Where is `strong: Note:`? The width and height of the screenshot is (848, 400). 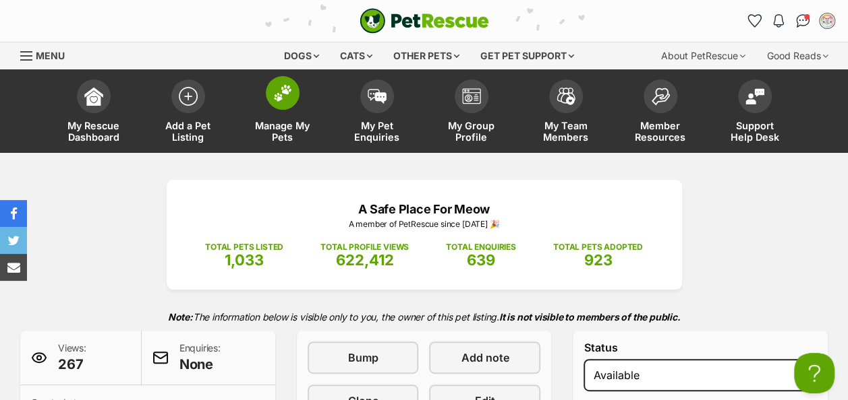
strong: Note: is located at coordinates (180, 317).